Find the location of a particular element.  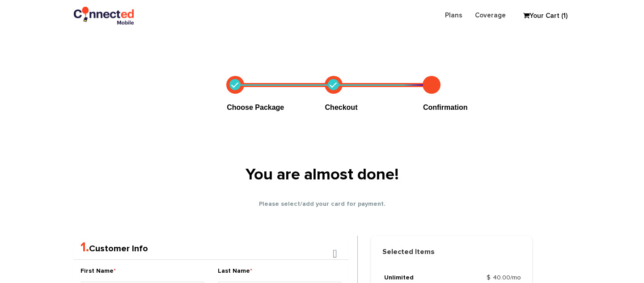

span: Choose Package is located at coordinates (255, 107).